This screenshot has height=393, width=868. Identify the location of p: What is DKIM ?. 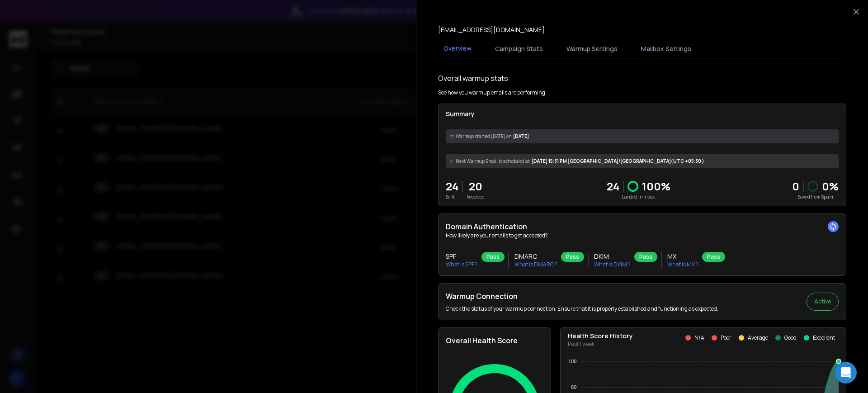
(612, 264).